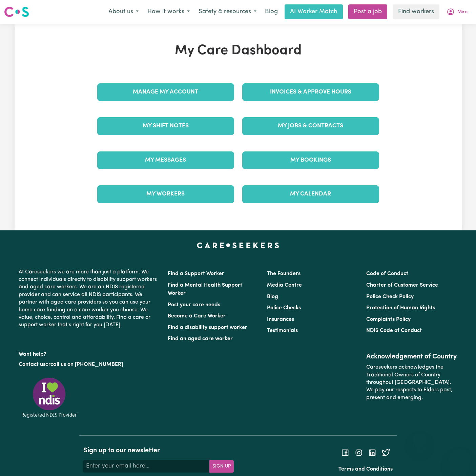 This screenshot has width=476, height=476. What do you see at coordinates (221, 466) in the screenshot?
I see `button: Subscribe` at bounding box center [221, 466].